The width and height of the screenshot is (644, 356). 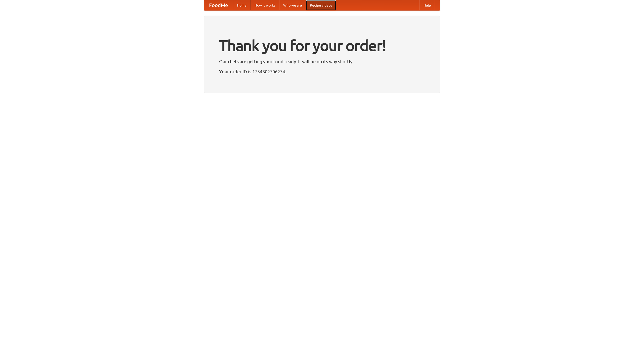 What do you see at coordinates (218, 5) in the screenshot?
I see `a: FoodMe` at bounding box center [218, 5].